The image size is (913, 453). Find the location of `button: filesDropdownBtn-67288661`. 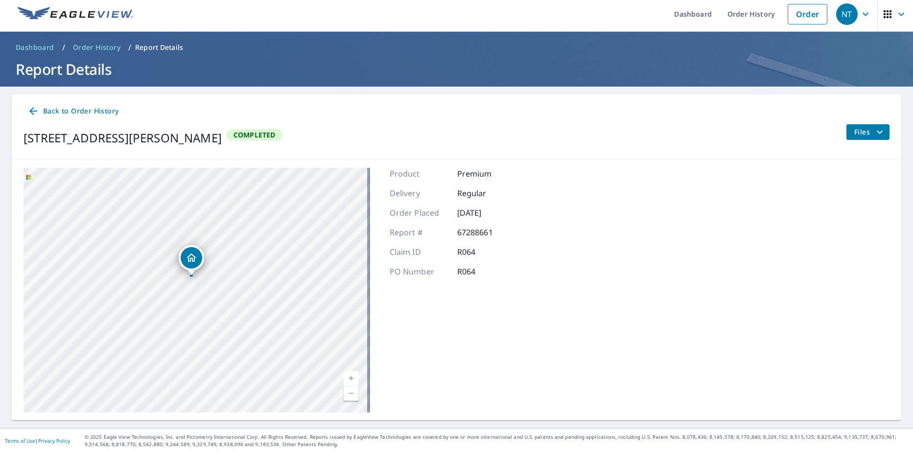

button: filesDropdownBtn-67288661 is located at coordinates (867, 132).